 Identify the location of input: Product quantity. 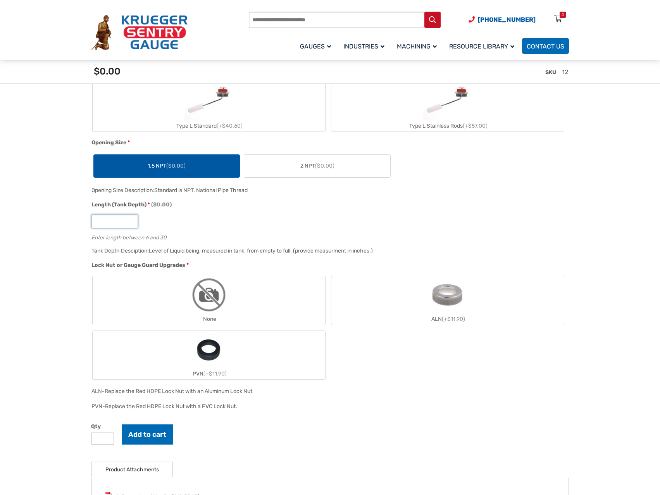
(103, 438).